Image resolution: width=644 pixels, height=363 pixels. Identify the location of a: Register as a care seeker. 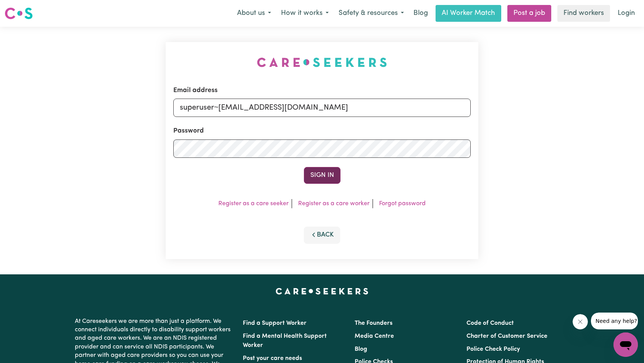
(253, 204).